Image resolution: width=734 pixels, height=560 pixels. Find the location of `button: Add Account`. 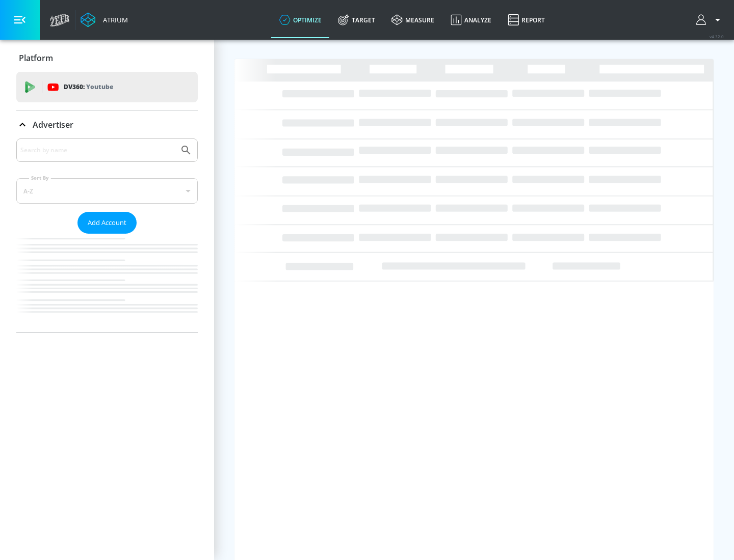

button: Add Account is located at coordinates (107, 222).